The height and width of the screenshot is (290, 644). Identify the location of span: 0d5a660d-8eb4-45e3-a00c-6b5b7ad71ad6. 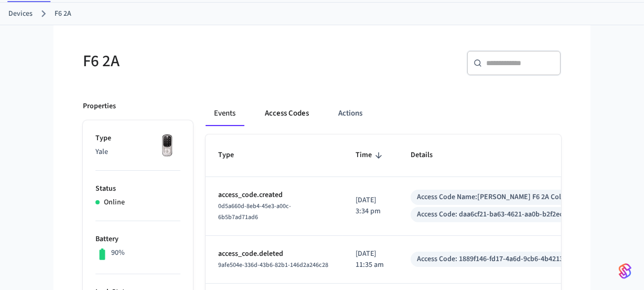
(255, 212).